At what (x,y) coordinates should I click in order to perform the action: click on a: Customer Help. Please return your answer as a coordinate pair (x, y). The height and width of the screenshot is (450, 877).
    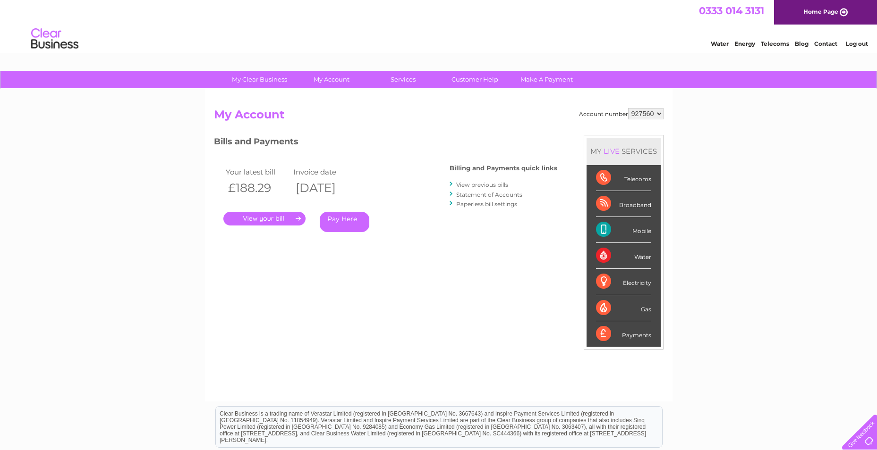
    Looking at the image, I should click on (474, 79).